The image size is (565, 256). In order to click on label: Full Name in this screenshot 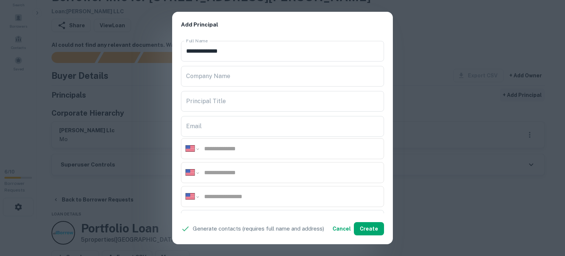, I will do `click(197, 40)`.